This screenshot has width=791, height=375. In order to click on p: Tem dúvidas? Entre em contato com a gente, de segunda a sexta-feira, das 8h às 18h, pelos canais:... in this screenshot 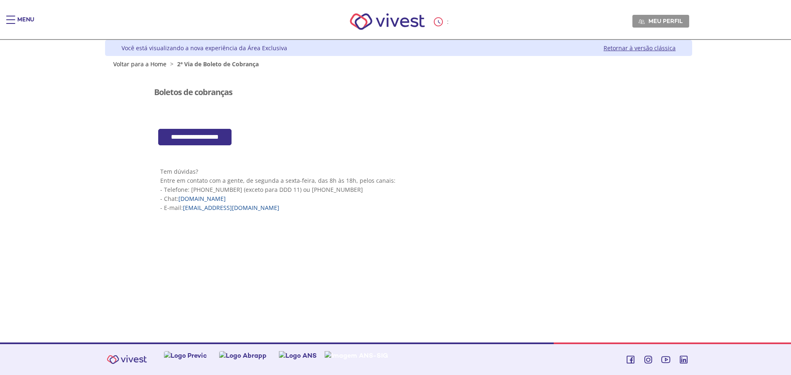, I will do `click(399, 190)`.